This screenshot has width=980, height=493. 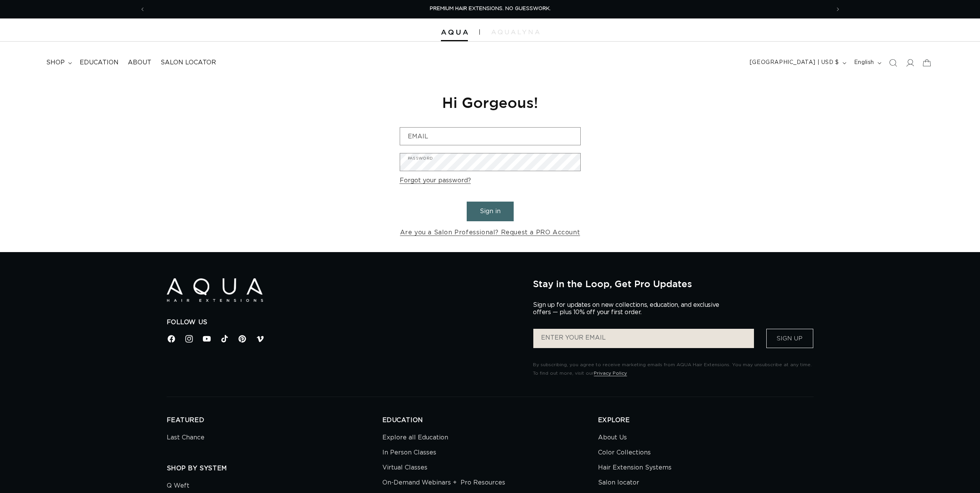 What do you see at coordinates (186, 438) in the screenshot?
I see `a: Last Chance` at bounding box center [186, 438].